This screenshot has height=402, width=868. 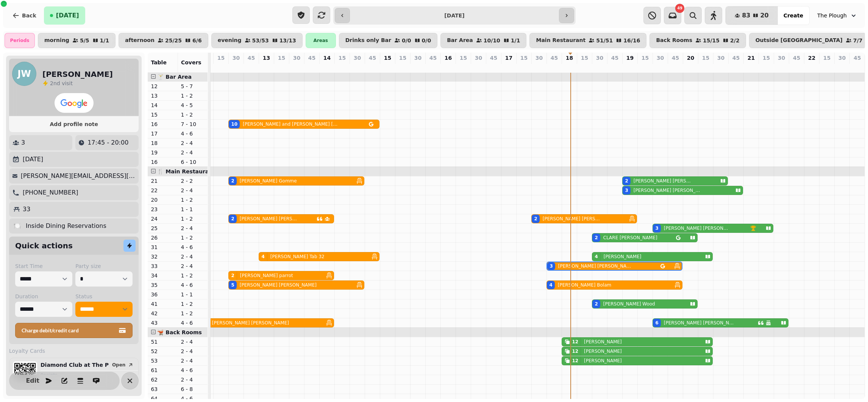 What do you see at coordinates (197, 40) in the screenshot?
I see `p: 6 / 6` at bounding box center [197, 40].